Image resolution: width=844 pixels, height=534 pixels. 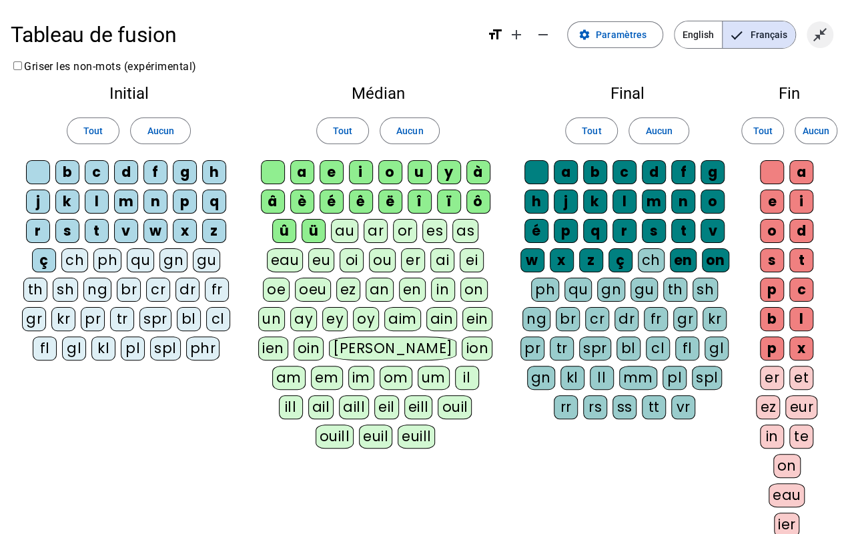 What do you see at coordinates (477, 348) in the screenshot?
I see `div: ion` at bounding box center [477, 348].